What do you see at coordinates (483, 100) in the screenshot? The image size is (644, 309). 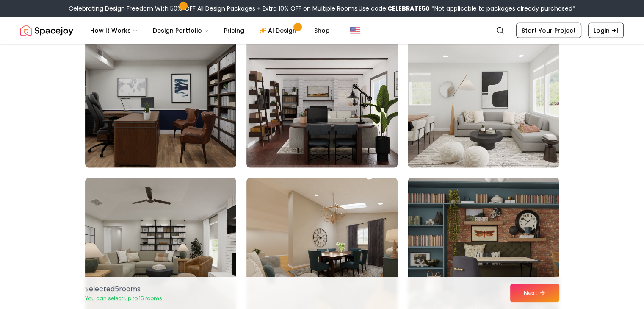 I see `img: Room room-51` at bounding box center [483, 100].